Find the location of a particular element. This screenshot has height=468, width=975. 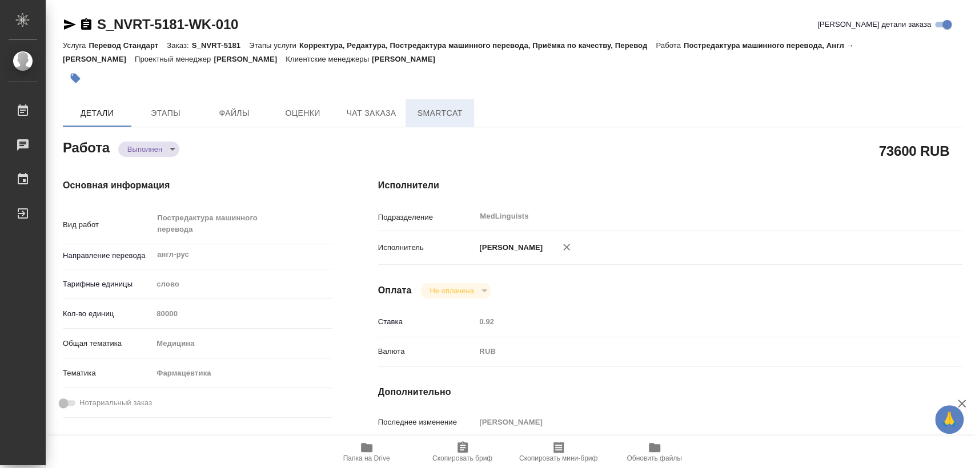

p: Вид работ is located at coordinates (107, 225).